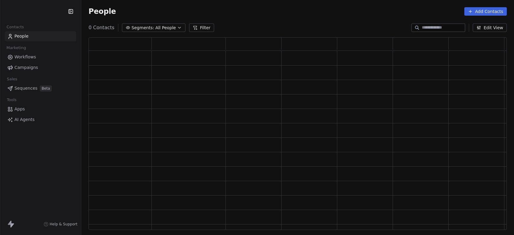 The width and height of the screenshot is (514, 235). I want to click on a: Campaigns, so click(40, 67).